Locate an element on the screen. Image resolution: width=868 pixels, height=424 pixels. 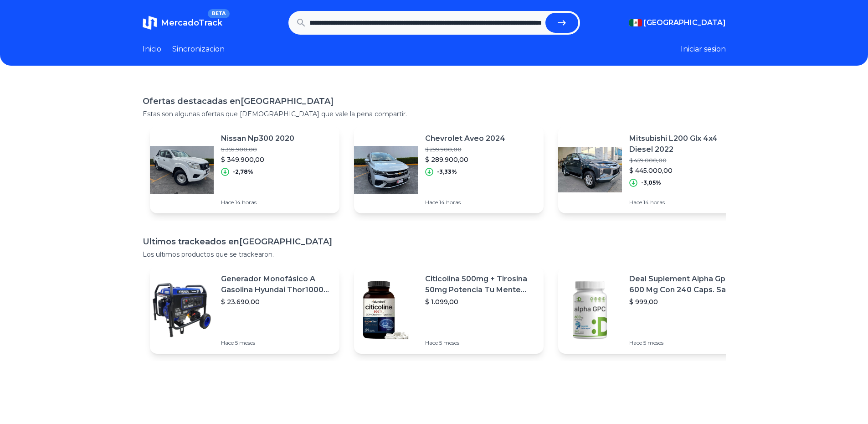
p: $ 459.000,00 is located at coordinates (685, 161).